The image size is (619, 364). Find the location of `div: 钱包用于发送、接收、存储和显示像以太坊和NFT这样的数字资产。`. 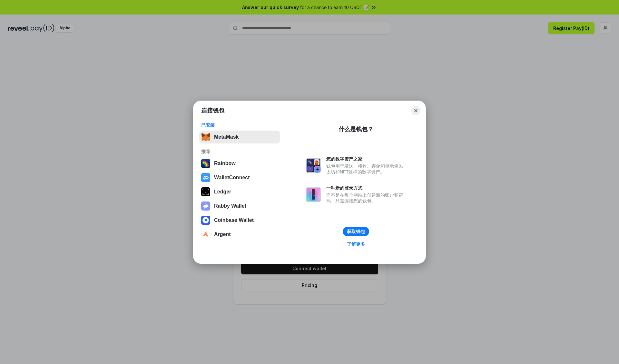

div: 钱包用于发送、接收、存储和显示像以太坊和NFT这样的数字资产。 is located at coordinates (366, 169).